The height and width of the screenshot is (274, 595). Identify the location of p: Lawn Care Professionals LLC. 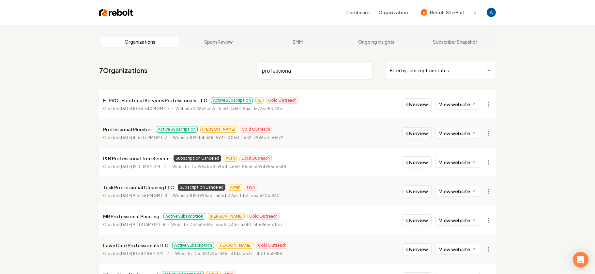
(136, 246).